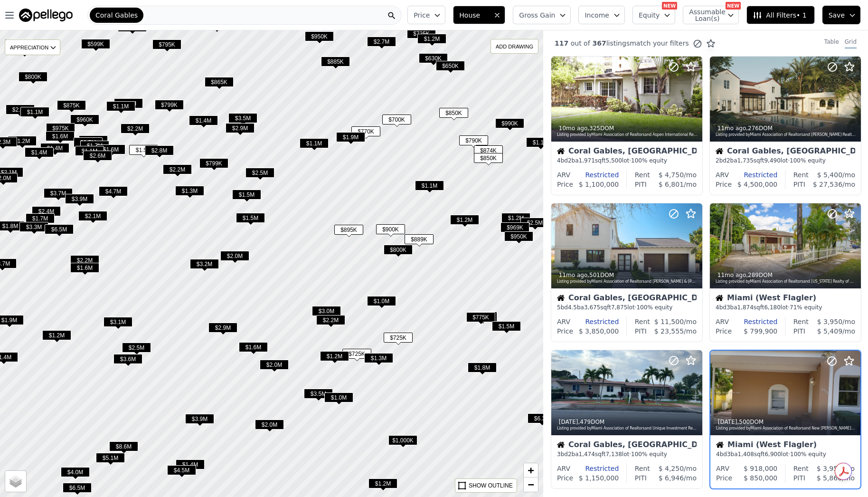  I want to click on div: Listing provided by Miami Association of Realtors and Aspen International Realty,Inc, so click(627, 135).